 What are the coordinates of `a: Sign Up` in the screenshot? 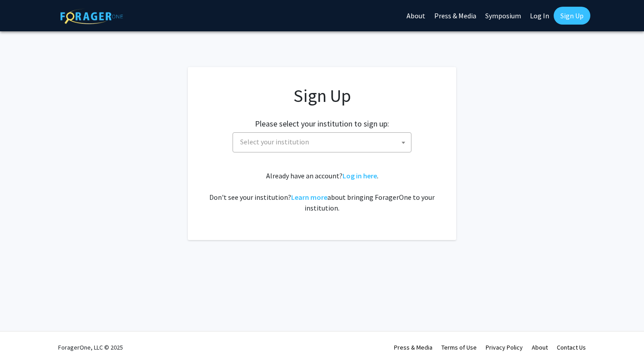 It's located at (572, 16).